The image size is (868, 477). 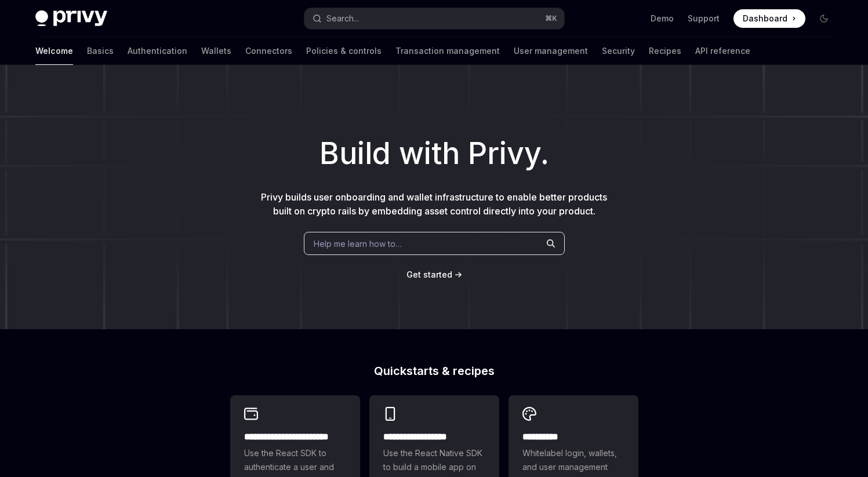 What do you see at coordinates (448, 51) in the screenshot?
I see `a: Transaction management` at bounding box center [448, 51].